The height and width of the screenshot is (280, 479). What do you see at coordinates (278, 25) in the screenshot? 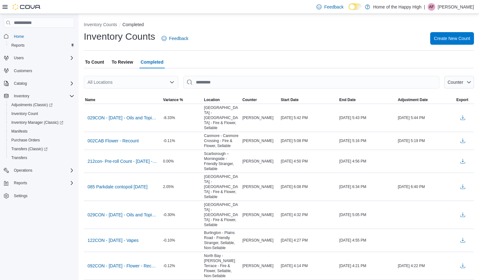
I see `nav: An example of EuiBreadcrumbs` at bounding box center [278, 25].